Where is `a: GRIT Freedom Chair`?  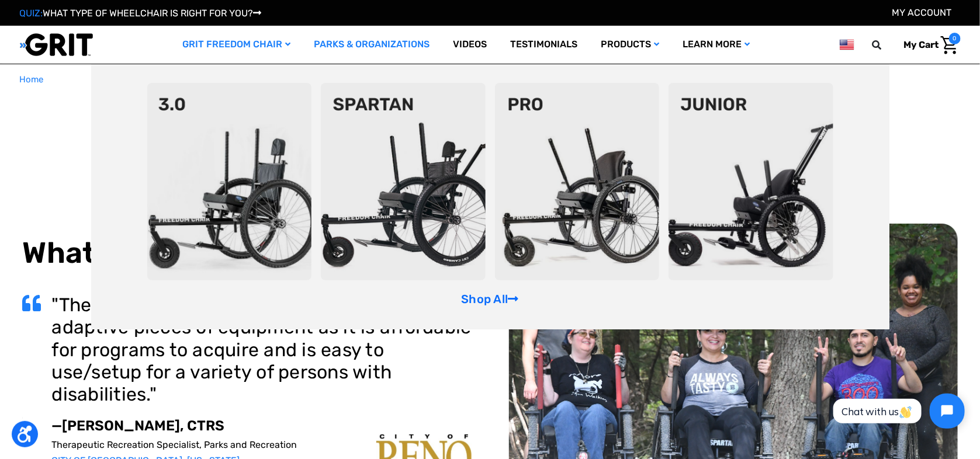
a: GRIT Freedom Chair is located at coordinates (236, 44).